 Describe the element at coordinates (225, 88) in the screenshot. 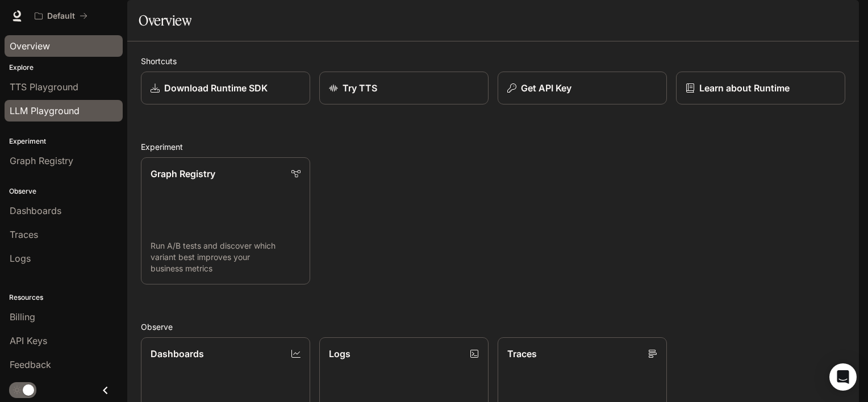

I see `a: Download Runtime SDK` at that location.